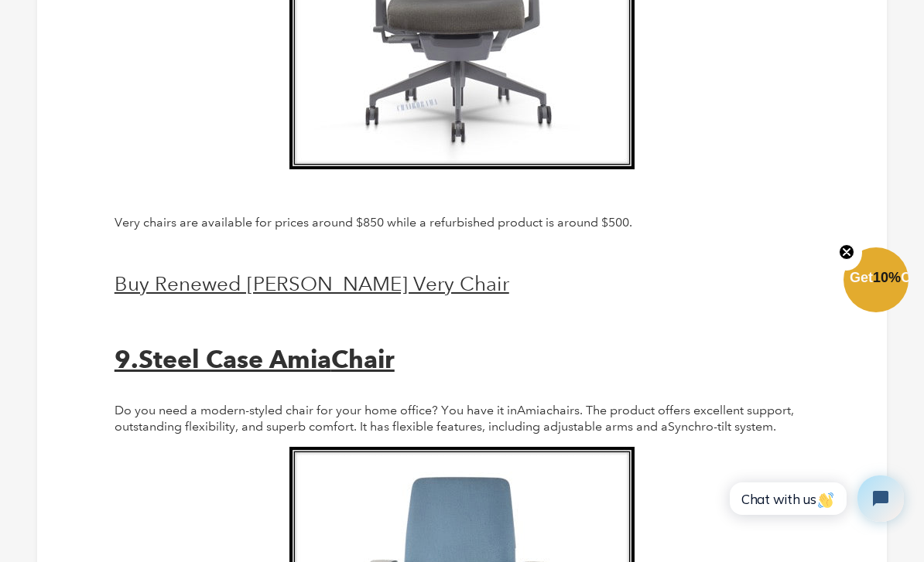 The image size is (924, 562). What do you see at coordinates (363, 359) in the screenshot?
I see `b: Chair` at bounding box center [363, 359].